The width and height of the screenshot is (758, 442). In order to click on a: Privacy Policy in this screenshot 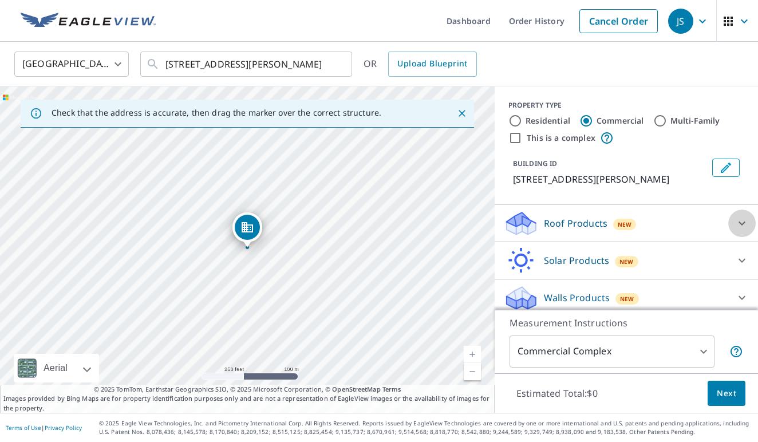, I will do `click(63, 428)`.